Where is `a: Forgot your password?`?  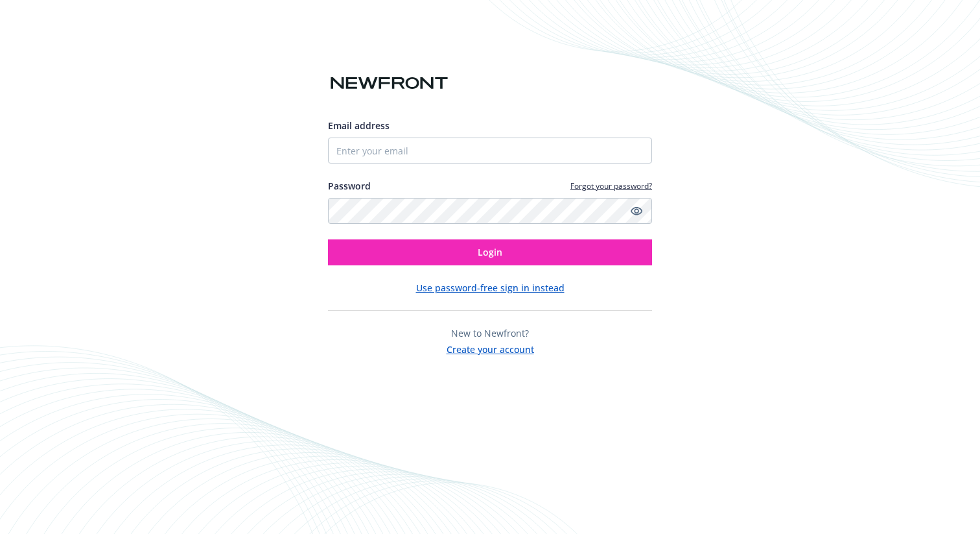
a: Forgot your password? is located at coordinates (611, 185).